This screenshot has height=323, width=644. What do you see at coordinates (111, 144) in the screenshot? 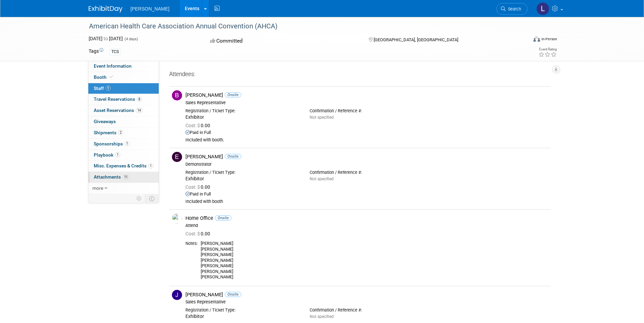
I see `span: Sponsorships` at bounding box center [111, 144].